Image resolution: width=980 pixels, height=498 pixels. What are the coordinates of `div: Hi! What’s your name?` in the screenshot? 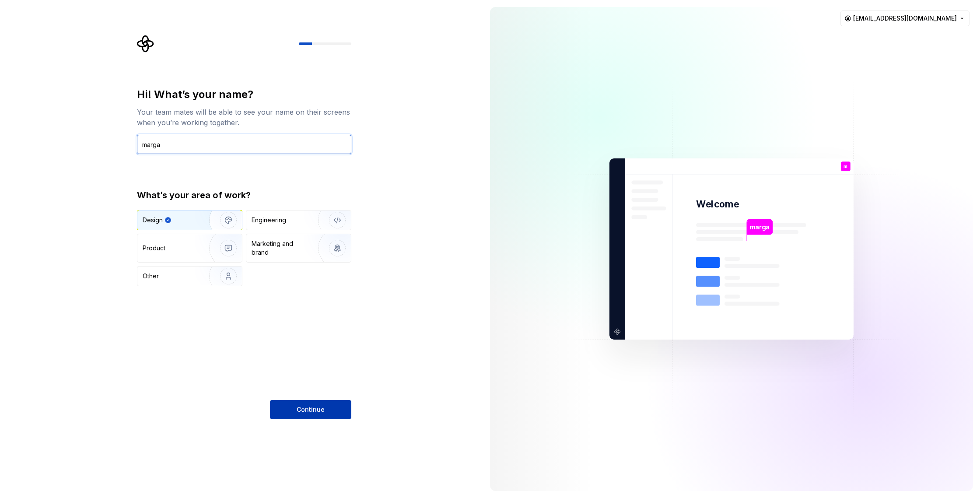 It's located at (244, 95).